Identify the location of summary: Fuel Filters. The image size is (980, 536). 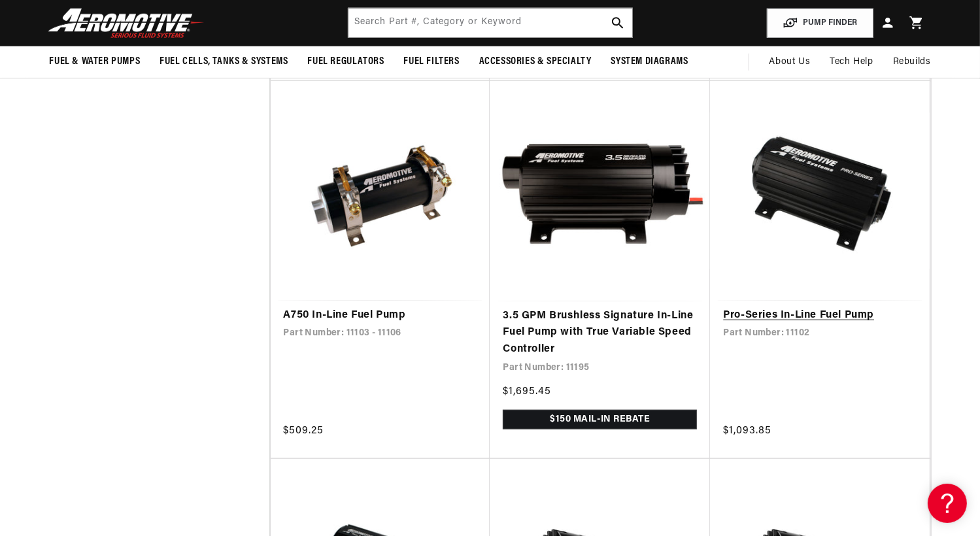
(431, 62).